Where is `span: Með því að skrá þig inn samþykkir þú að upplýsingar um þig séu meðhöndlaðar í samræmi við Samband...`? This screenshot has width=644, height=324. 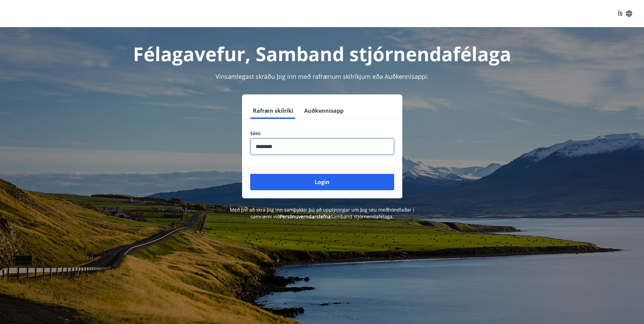 span: Með því að skrá þig inn samþykkir þú að upplýsingar um þig séu meðhöndlaðar í samræmi við Samband... is located at coordinates (322, 213).